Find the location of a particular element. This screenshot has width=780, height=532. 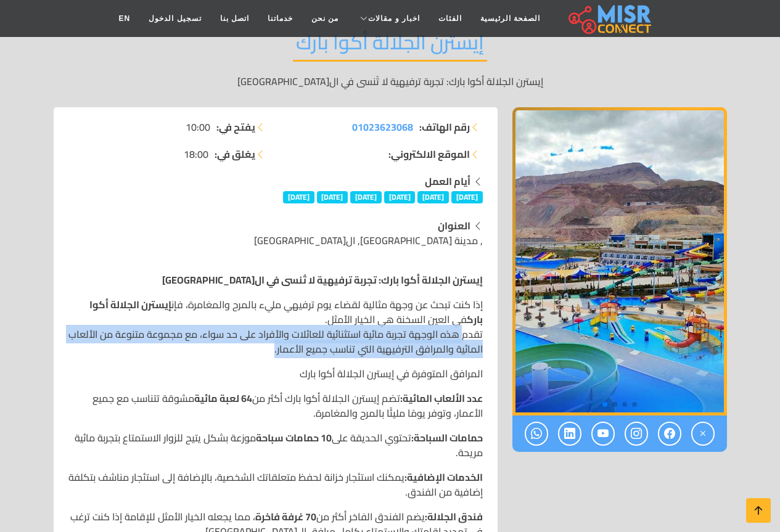

strong: 10 حمامات سباحة is located at coordinates (294, 437).